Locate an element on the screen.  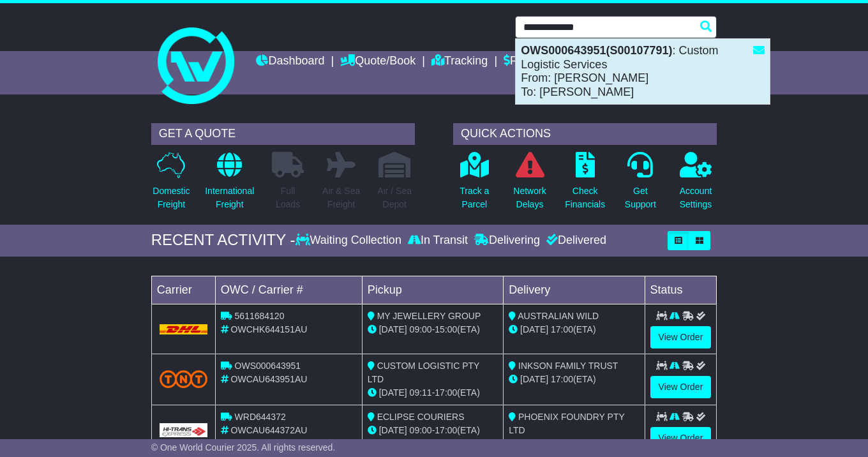
span: ECLIPSE COURIERS is located at coordinates (421, 417).